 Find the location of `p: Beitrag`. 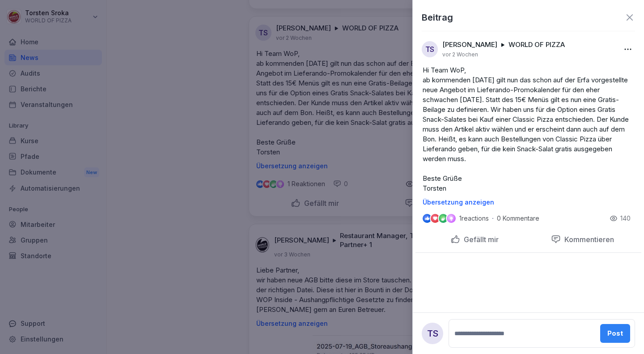

p: Beitrag is located at coordinates (438, 18).